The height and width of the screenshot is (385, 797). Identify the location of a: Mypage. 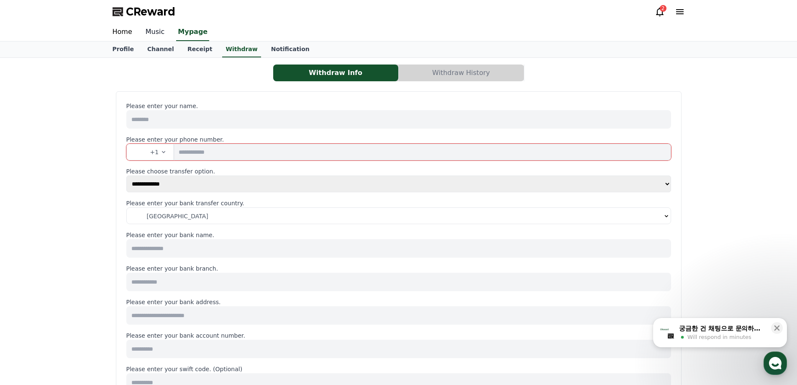
(192, 32).